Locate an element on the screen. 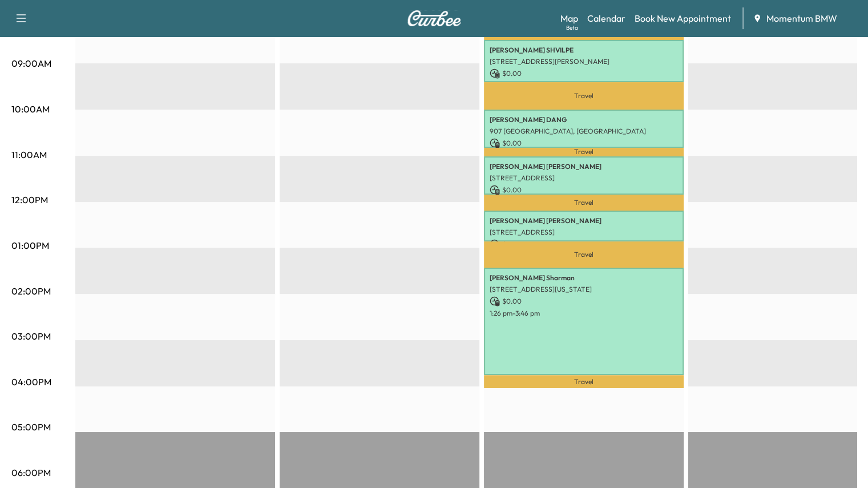  p: 03:00PM is located at coordinates (30, 336).